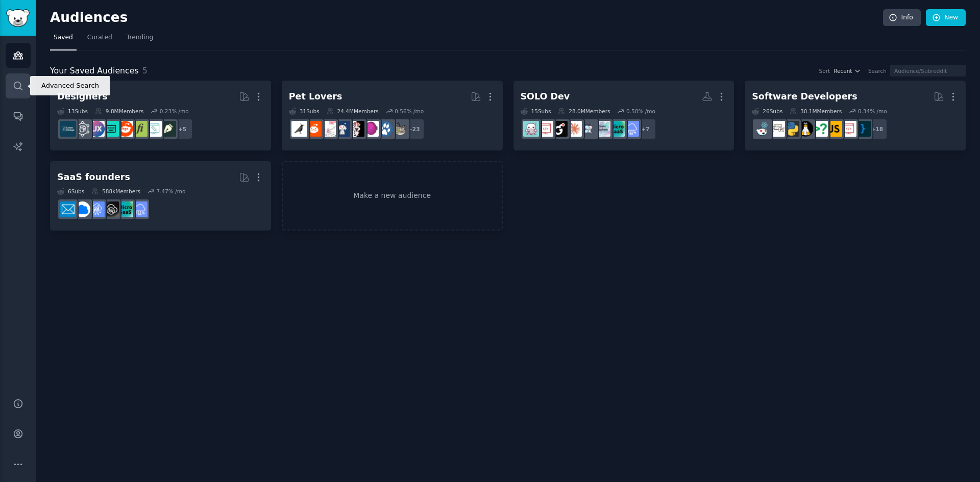 The width and height of the screenshot is (980, 482). I want to click on img: UXDesign, so click(97, 128).